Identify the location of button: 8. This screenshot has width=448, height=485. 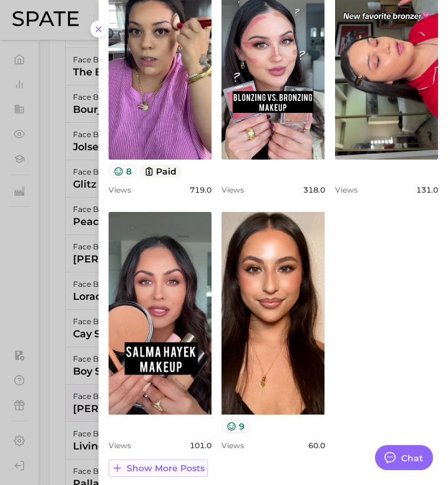
(122, 171).